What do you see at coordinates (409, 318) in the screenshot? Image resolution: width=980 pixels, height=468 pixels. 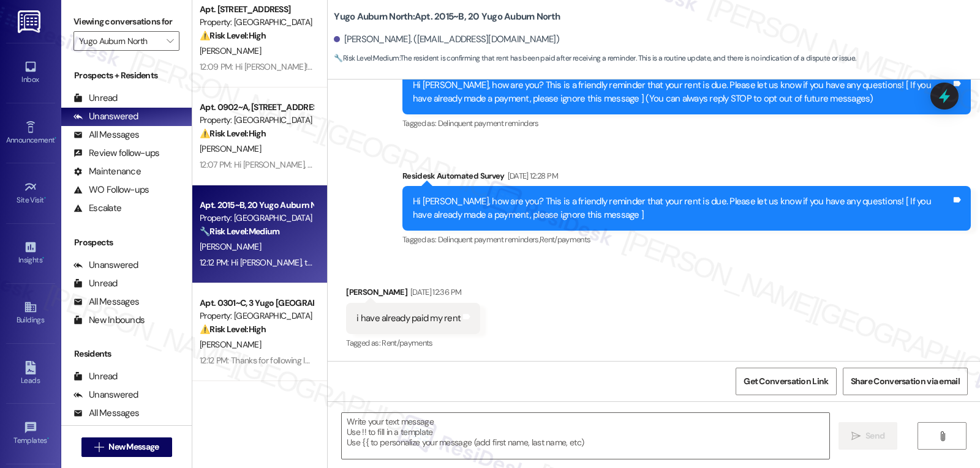 I see `div: i have already paid my rent` at bounding box center [409, 318].